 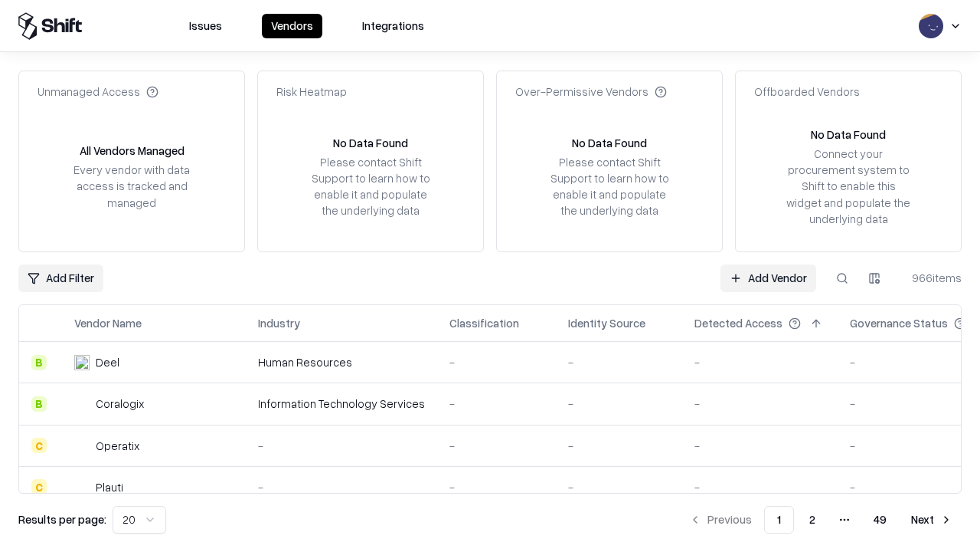 What do you see at coordinates (61, 278) in the screenshot?
I see `button: Add Filter` at bounding box center [61, 278].